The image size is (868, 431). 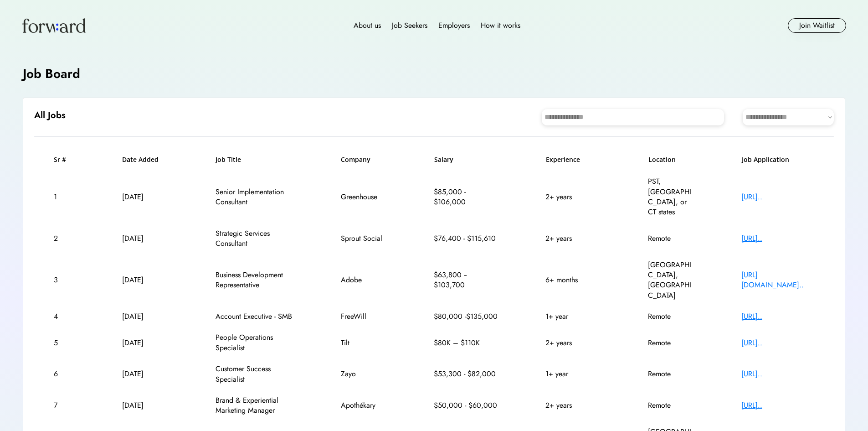 What do you see at coordinates (64, 374) in the screenshot?
I see `div: 6` at bounding box center [64, 374].